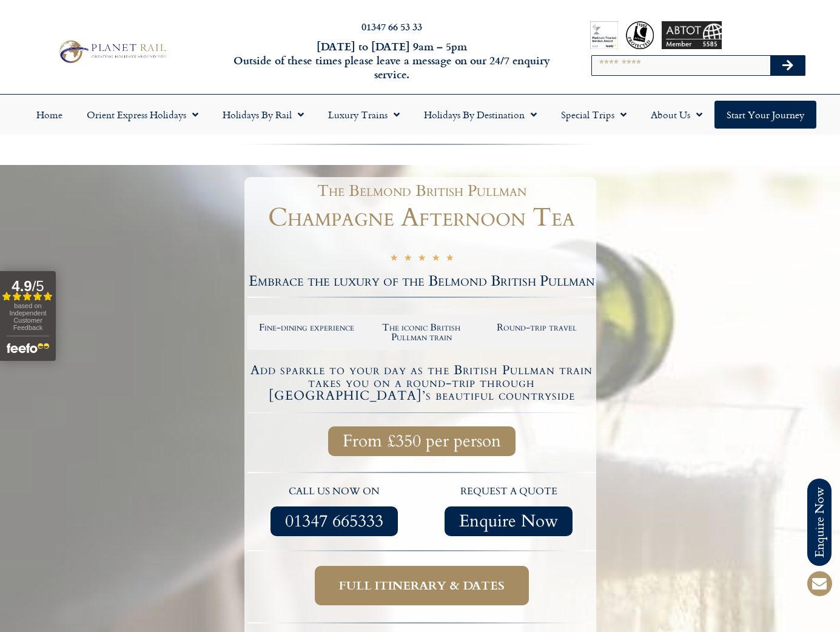 Image resolution: width=840 pixels, height=632 pixels. Describe the element at coordinates (335, 492) in the screenshot. I see `p: call us now on` at that location.